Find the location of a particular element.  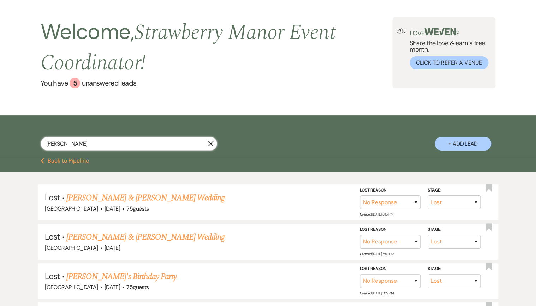

div: 5 is located at coordinates (75, 83).